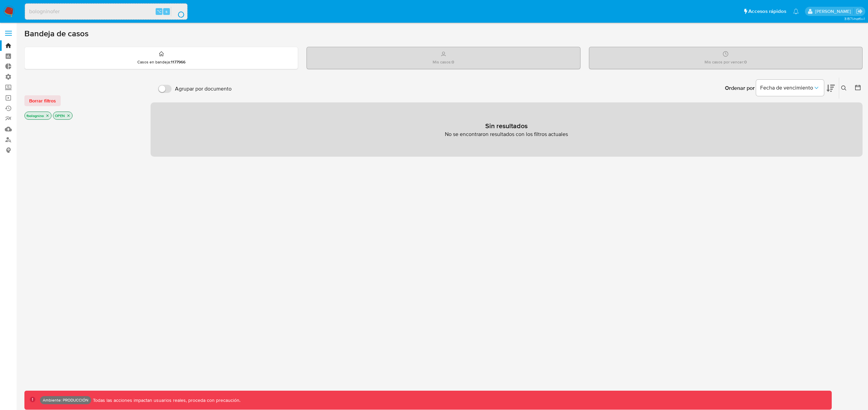 The image size is (868, 410). I want to click on span: Accesos rápidos, so click(768, 11).